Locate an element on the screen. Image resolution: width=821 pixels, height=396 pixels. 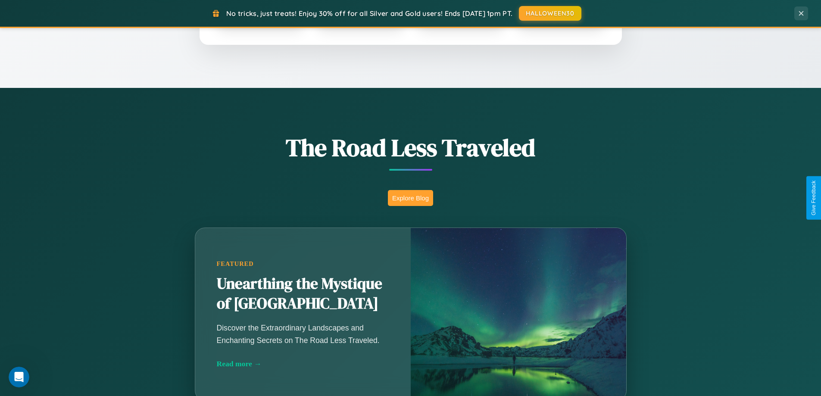
button: Explore Blog is located at coordinates (410, 198).